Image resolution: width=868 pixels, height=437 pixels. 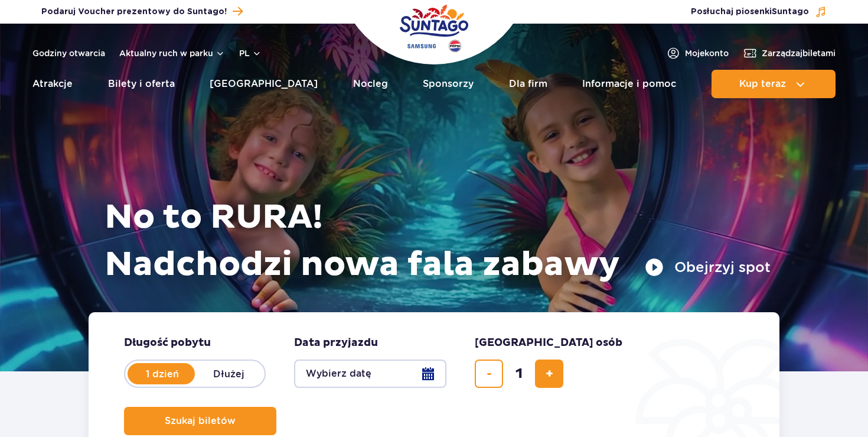 What do you see at coordinates (438, 241) in the screenshot?
I see `h1: No to RURA! Nadchodzi nowa fala zabawy` at bounding box center [438, 241].